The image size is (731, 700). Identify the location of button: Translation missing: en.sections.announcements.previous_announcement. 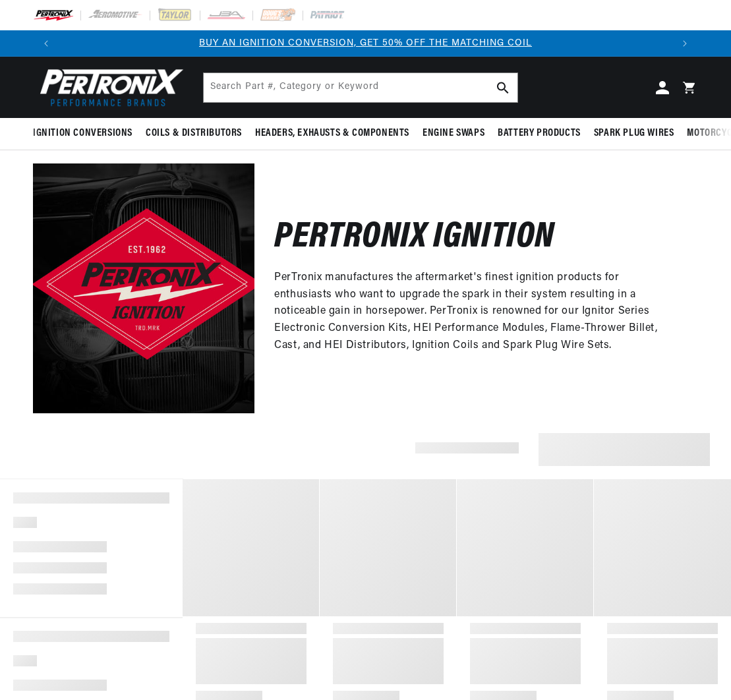
(46, 43).